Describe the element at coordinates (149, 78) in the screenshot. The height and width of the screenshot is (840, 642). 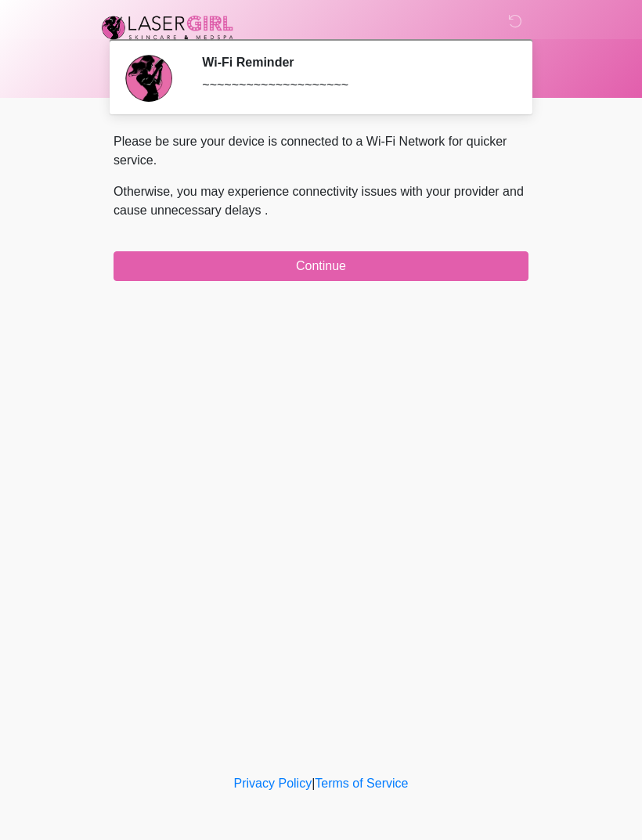
I see `img: Agent Avatar` at that location.